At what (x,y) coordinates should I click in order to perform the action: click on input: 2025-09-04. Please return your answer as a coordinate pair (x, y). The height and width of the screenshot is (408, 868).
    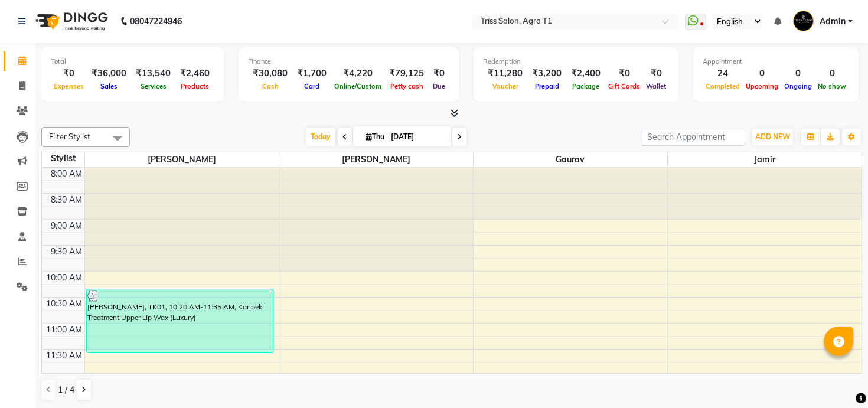
    Looking at the image, I should click on (417, 137).